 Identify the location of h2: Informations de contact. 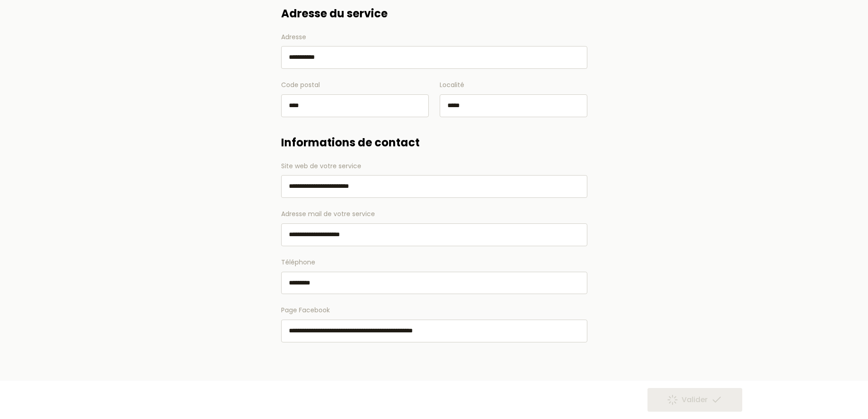
(434, 143).